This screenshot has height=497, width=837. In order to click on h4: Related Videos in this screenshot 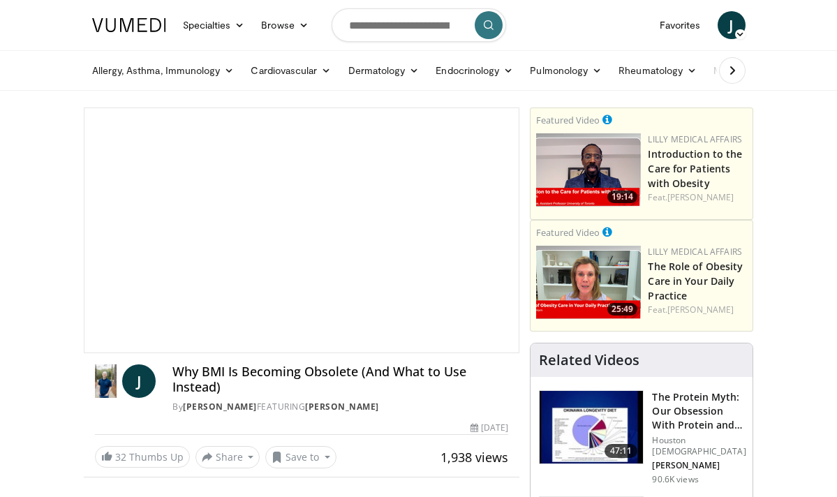, I will do `click(589, 360)`.